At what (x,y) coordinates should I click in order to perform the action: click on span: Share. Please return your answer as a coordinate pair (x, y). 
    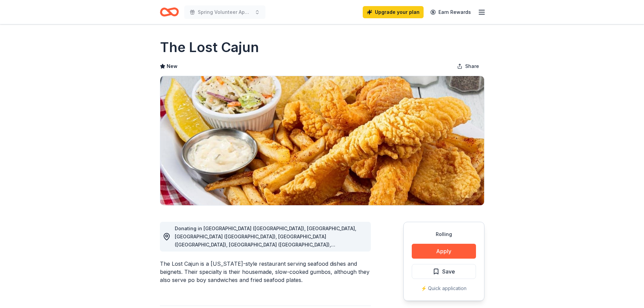
    Looking at the image, I should click on (473, 67).